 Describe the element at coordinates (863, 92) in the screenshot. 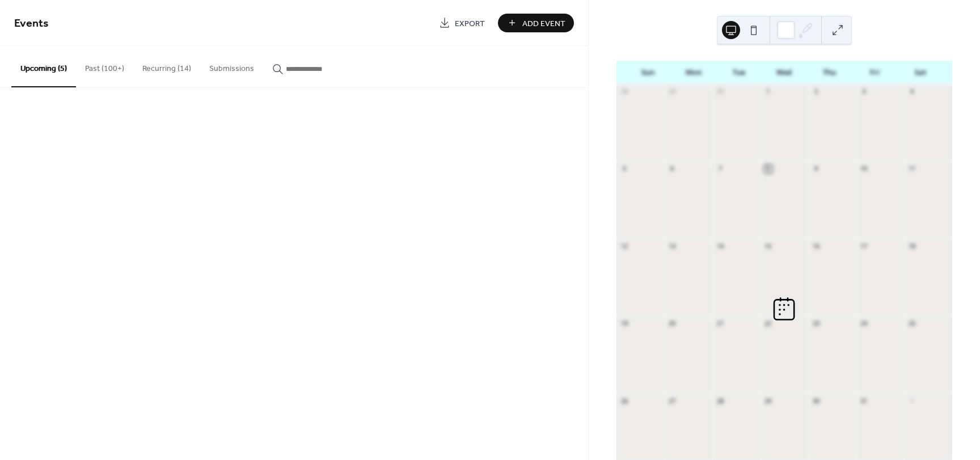

I see `div: 3` at that location.